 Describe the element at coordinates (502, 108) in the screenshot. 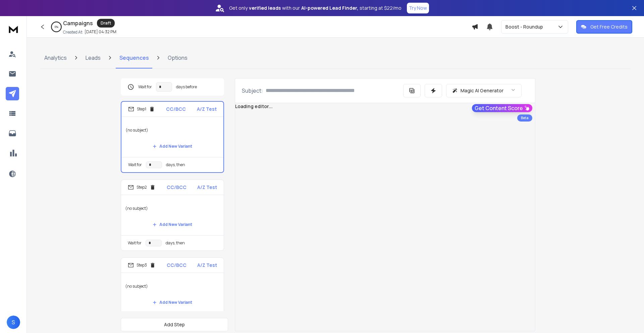

I see `button: Get Content Score` at that location.